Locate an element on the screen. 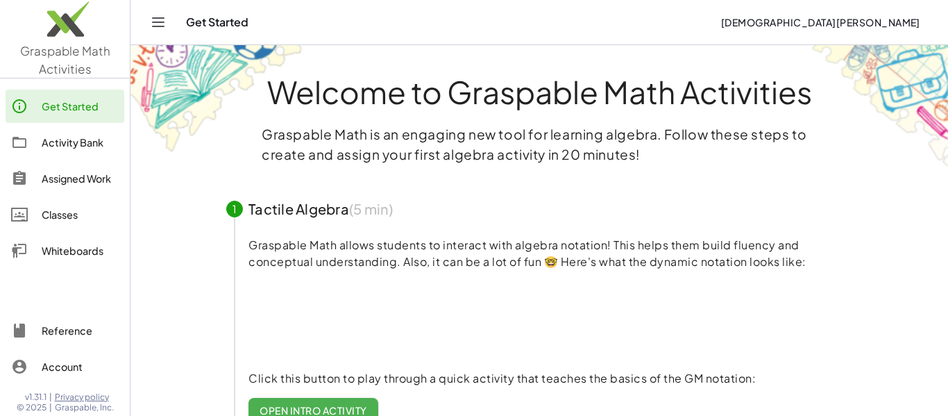 Image resolution: width=948 pixels, height=416 pixels. button: Toggle navigation is located at coordinates (158, 22).